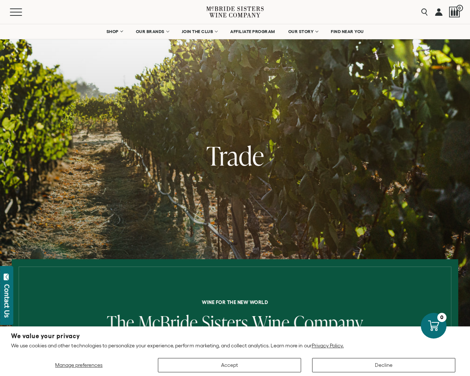 The image size is (470, 376). Describe the element at coordinates (235, 336) in the screenshot. I see `h2: We value your privacy` at that location.